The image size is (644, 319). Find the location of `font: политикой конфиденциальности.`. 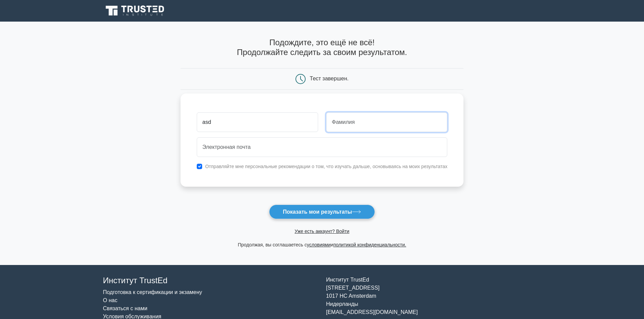

font: политикой конфиденциальности. is located at coordinates (370, 245).